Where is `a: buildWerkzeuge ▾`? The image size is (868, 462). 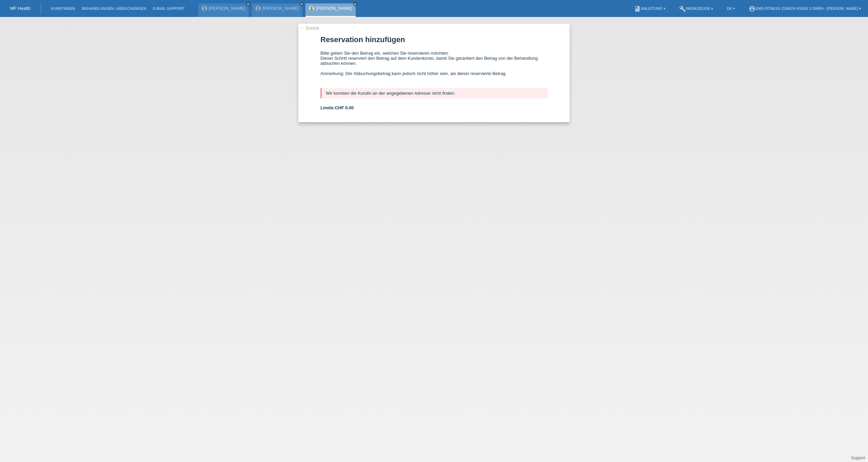
a: buildWerkzeuge ▾ is located at coordinates (696, 9).